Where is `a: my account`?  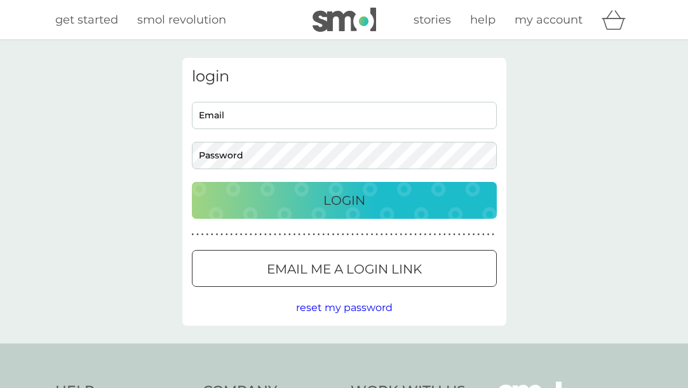 a: my account is located at coordinates (549, 20).